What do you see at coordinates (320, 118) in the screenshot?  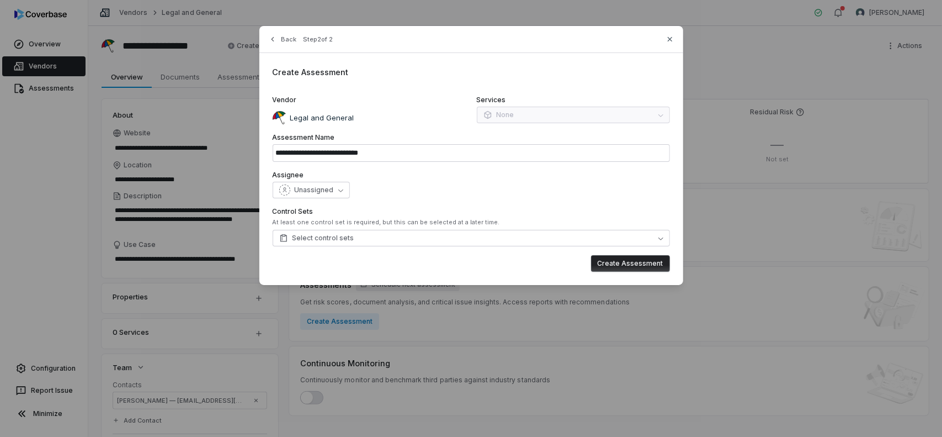 I see `p: Legal and General` at bounding box center [320, 118].